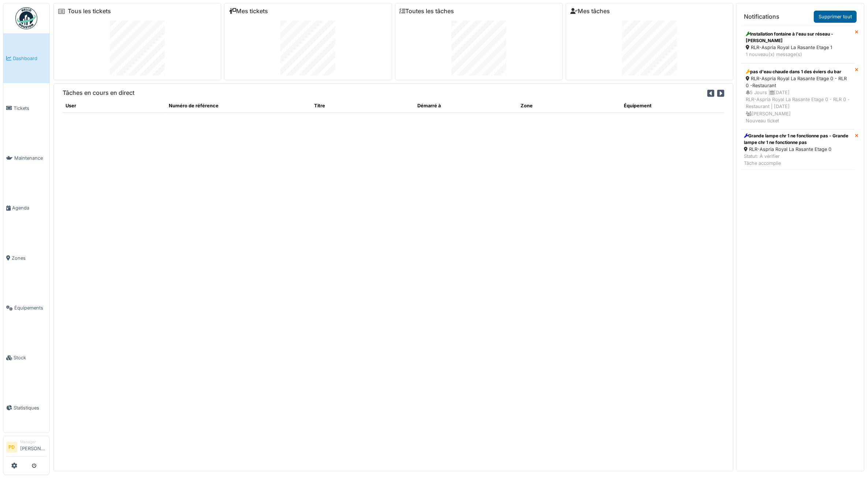  I want to click on div: RLR-Aspria Royal La Rasante Etage 1, so click(798, 48).